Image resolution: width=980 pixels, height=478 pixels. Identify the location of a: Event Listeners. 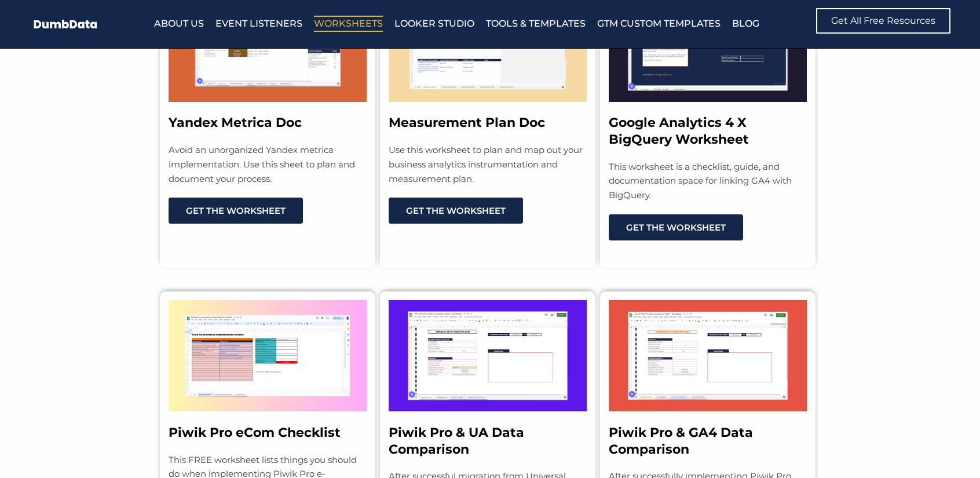
(259, 24).